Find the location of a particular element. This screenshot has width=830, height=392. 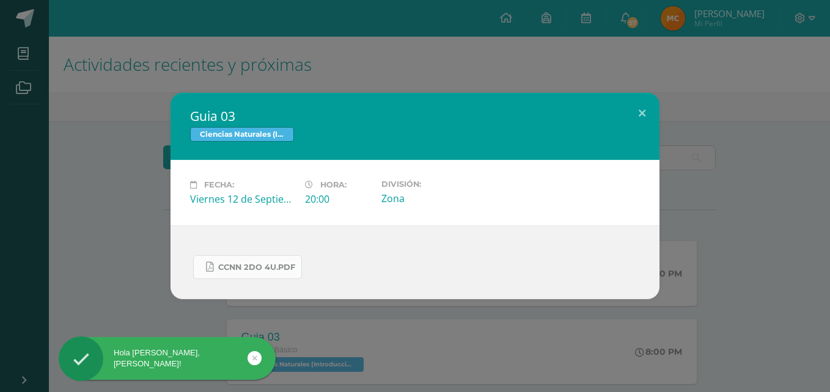

h2: Guia 03 is located at coordinates (415, 116).